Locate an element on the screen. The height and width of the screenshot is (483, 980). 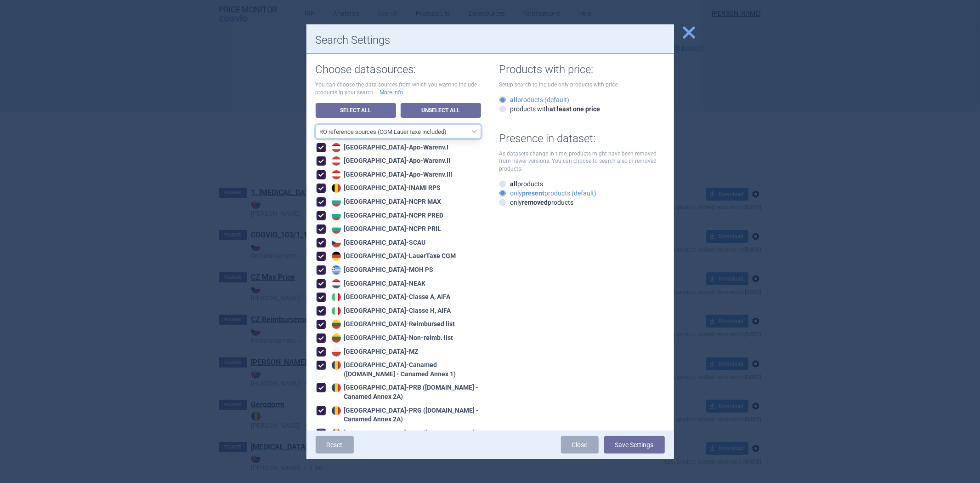
a: More info. is located at coordinates (392, 93).